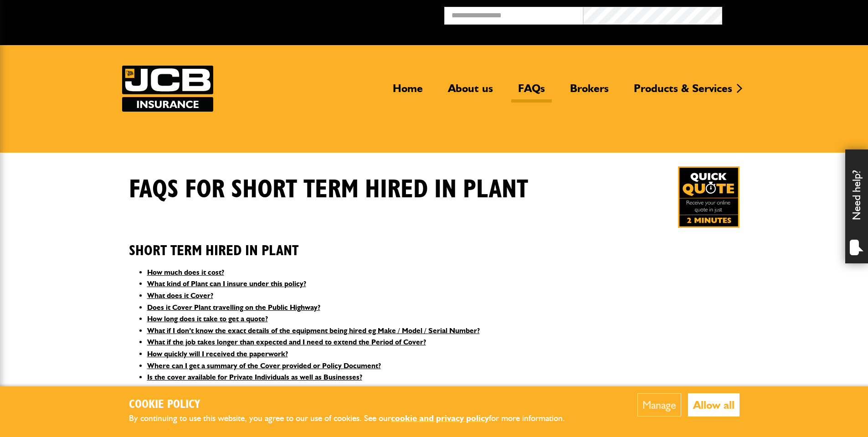 The image size is (868, 437). I want to click on img: Quick Quote, so click(709, 197).